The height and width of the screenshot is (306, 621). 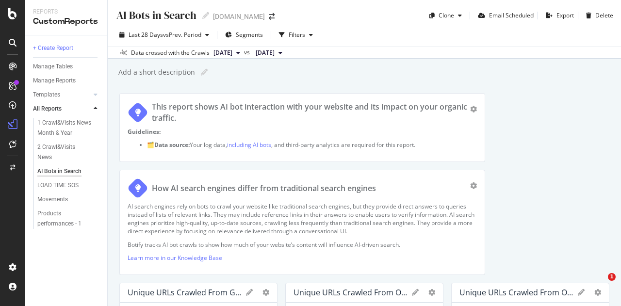 What do you see at coordinates (612, 277) in the screenshot?
I see `span: 1` at bounding box center [612, 277].